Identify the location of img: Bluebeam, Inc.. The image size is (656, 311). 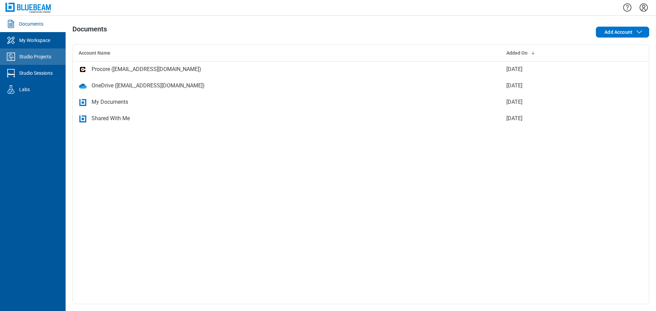
(29, 8).